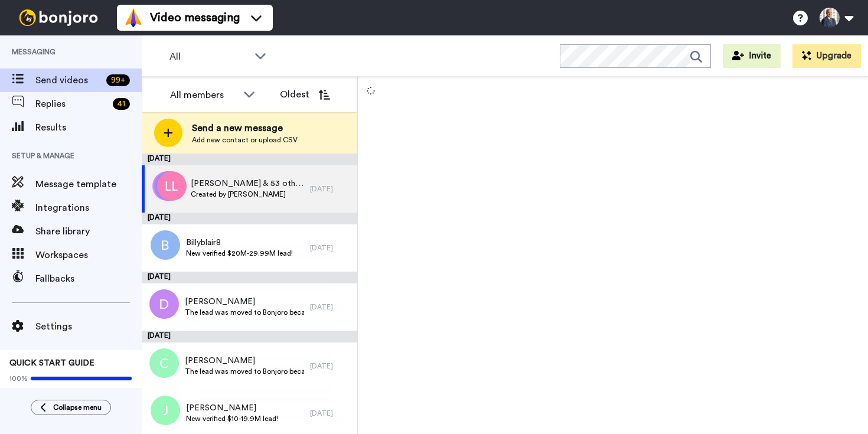  I want to click on span: Send a new message, so click(244, 128).